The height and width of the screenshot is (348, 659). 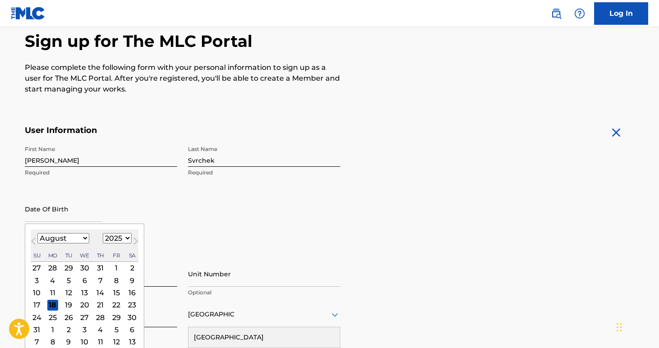 I want to click on img: MLC Logo, so click(x=28, y=13).